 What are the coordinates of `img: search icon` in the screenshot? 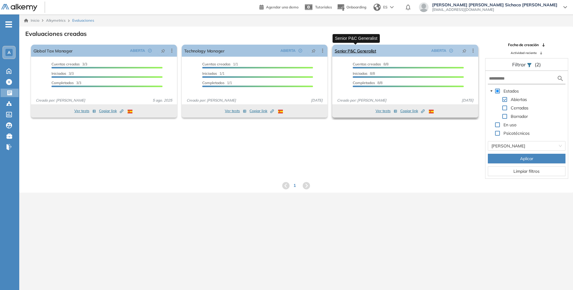 It's located at (561, 78).